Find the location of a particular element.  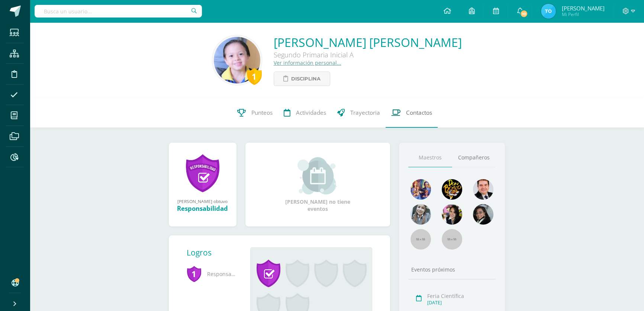

img: 6377130e5e35d8d0020f001f75faf696.png is located at coordinates (483, 214).